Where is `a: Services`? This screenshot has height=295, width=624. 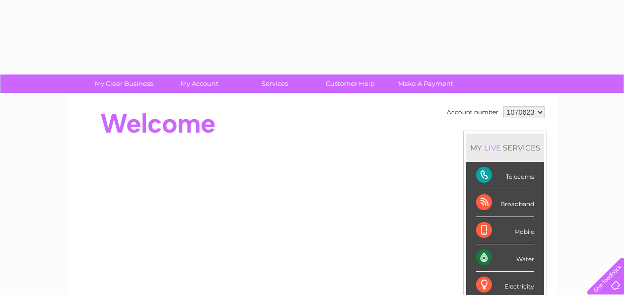
a: Services is located at coordinates (275, 83).